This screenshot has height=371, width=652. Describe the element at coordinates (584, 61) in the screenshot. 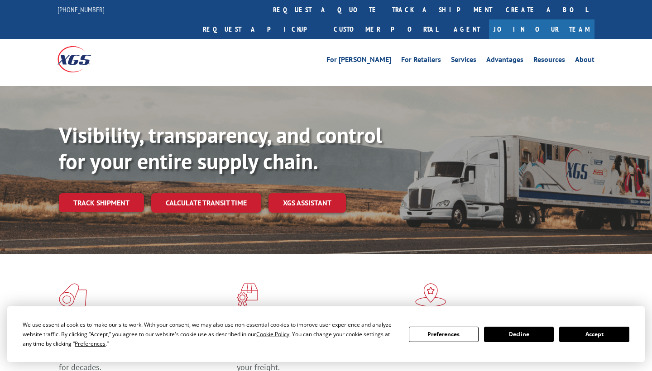

I see `a: About` at that location.